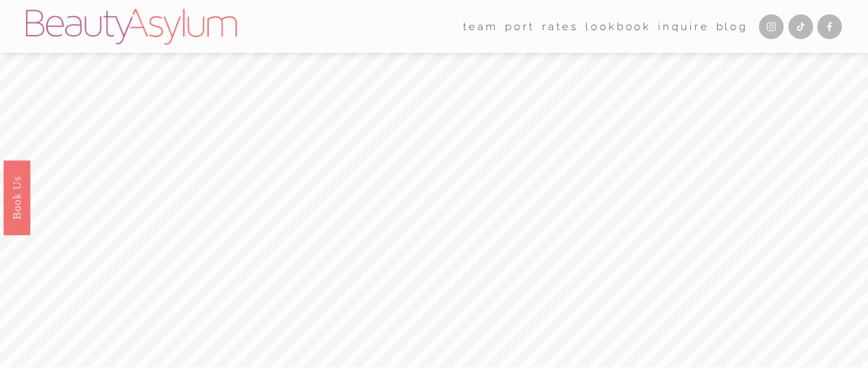 The height and width of the screenshot is (368, 868). What do you see at coordinates (618, 26) in the screenshot?
I see `a: Lookbook` at bounding box center [618, 26].